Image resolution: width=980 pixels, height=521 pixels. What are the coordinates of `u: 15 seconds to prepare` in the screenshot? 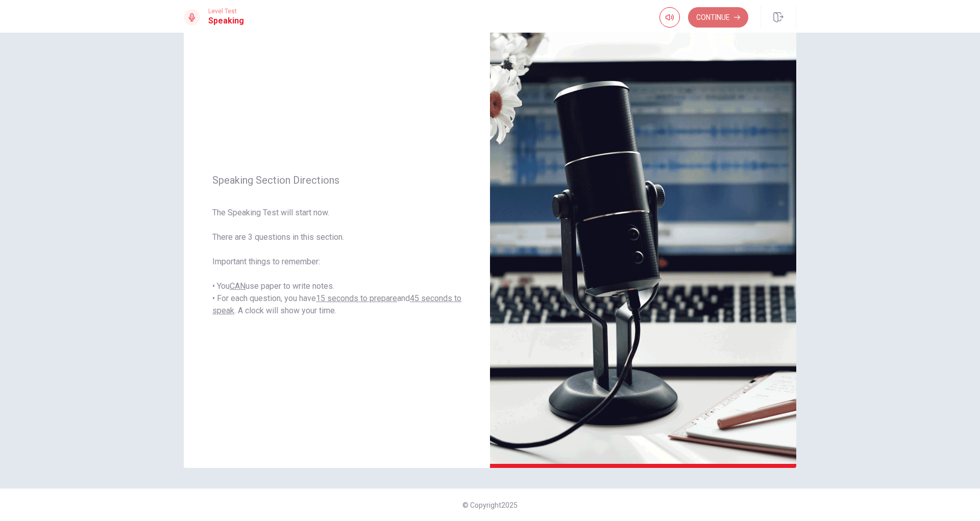 It's located at (357, 298).